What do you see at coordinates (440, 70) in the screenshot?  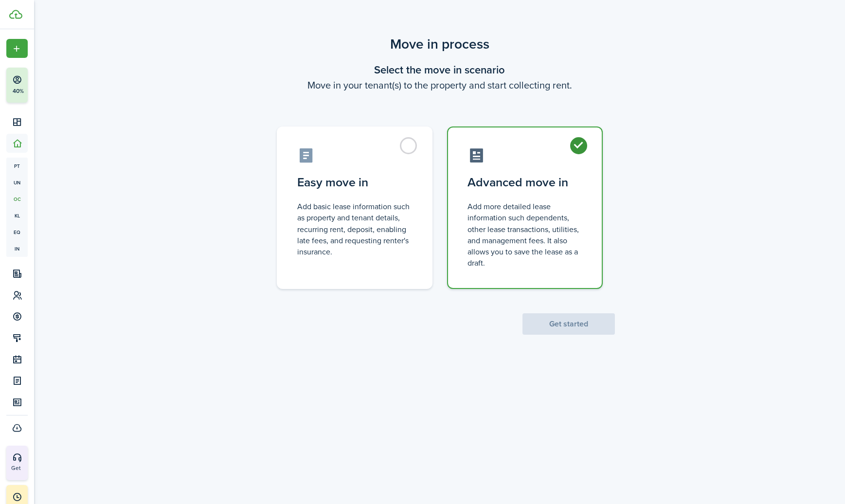 I see `wizard-step-header-title: Select the move in scenario` at bounding box center [440, 70].